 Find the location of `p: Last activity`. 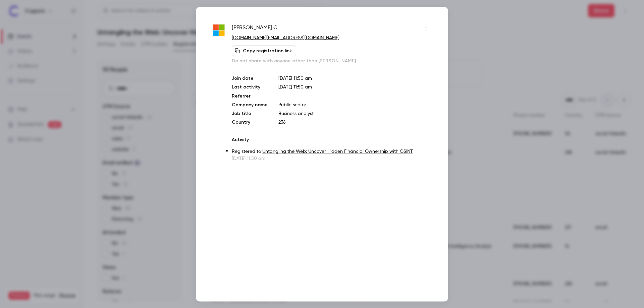

p: Last activity is located at coordinates (249, 87).